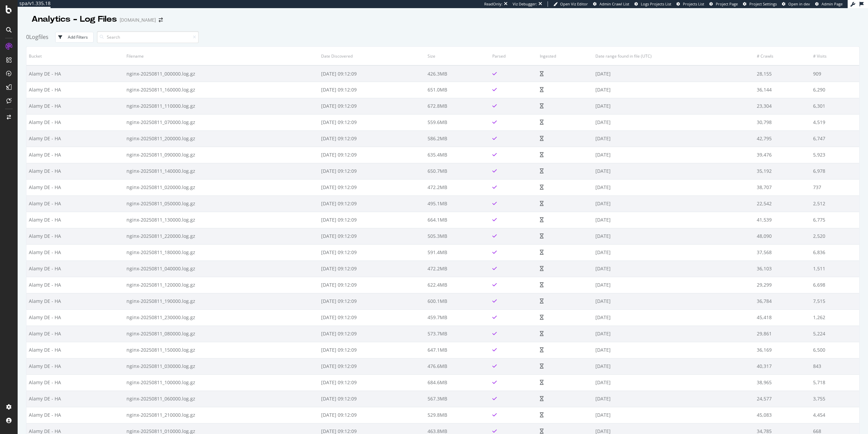 The width and height of the screenshot is (868, 434). Describe the element at coordinates (835, 74) in the screenshot. I see `td: 909` at that location.